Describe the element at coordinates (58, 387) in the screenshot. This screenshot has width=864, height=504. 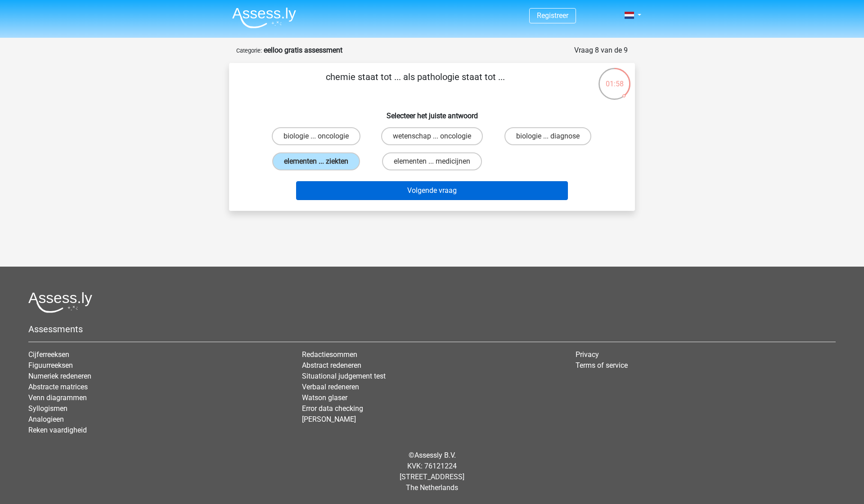
I see `a: Abstracte matrices` at that location.